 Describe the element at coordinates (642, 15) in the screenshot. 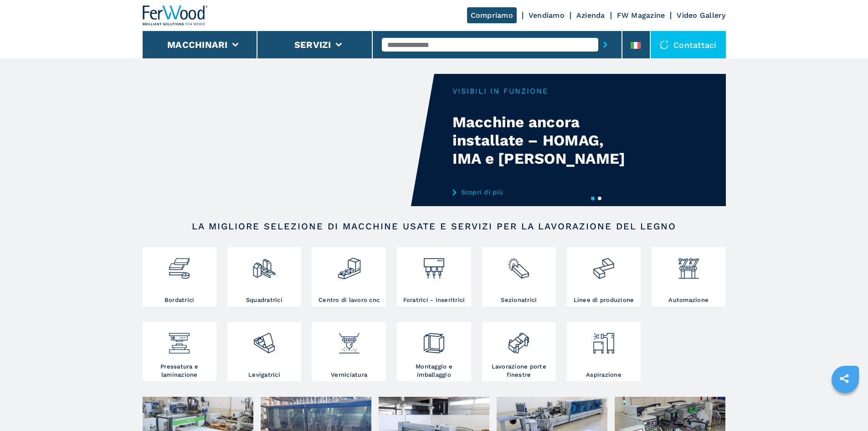

I see `a: FW Magazine` at that location.